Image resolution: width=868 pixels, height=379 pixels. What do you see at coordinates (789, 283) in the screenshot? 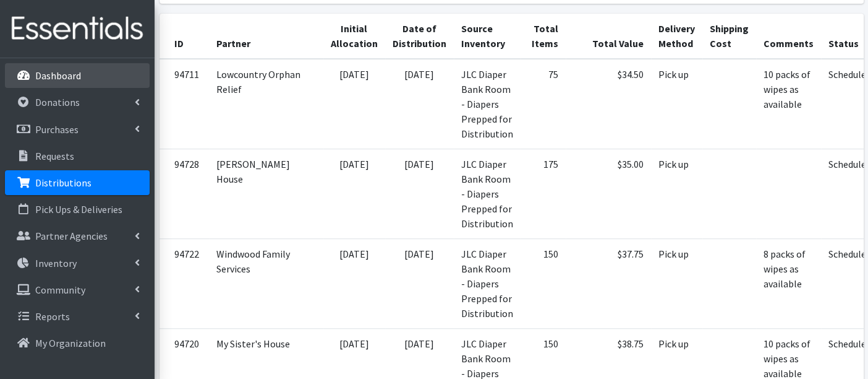
I see `td: 8 packs of wipes as available` at bounding box center [789, 283].